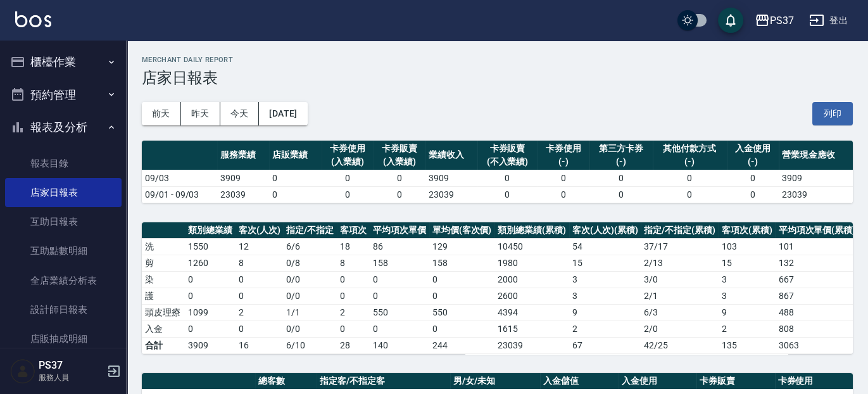 Image resolution: width=868 pixels, height=394 pixels. Describe the element at coordinates (210, 247) in the screenshot. I see `td: 1550` at that location.